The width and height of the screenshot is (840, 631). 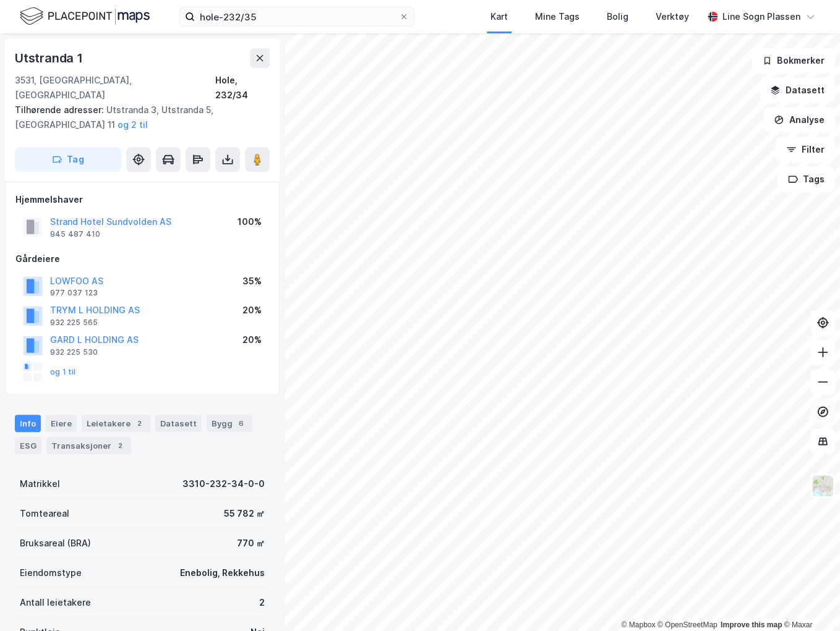 I want to click on div: 770 ㎡, so click(x=250, y=543).